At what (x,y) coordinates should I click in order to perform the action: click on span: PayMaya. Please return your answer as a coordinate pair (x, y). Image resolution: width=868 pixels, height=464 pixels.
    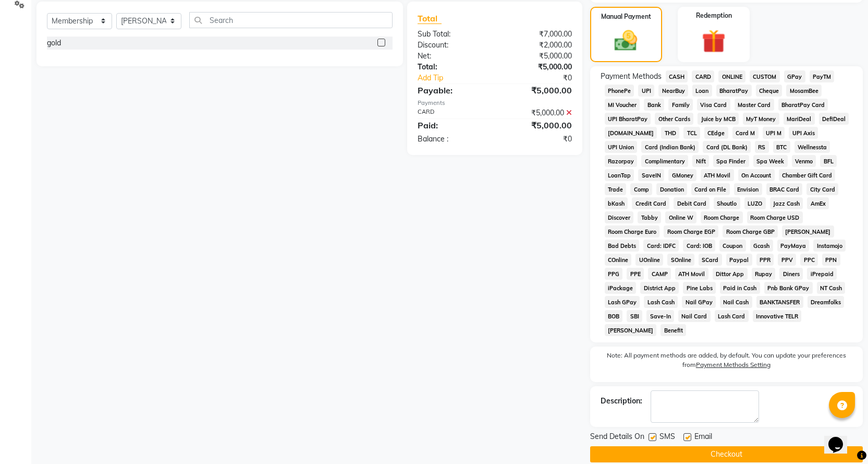
    Looking at the image, I should click on (793, 245).